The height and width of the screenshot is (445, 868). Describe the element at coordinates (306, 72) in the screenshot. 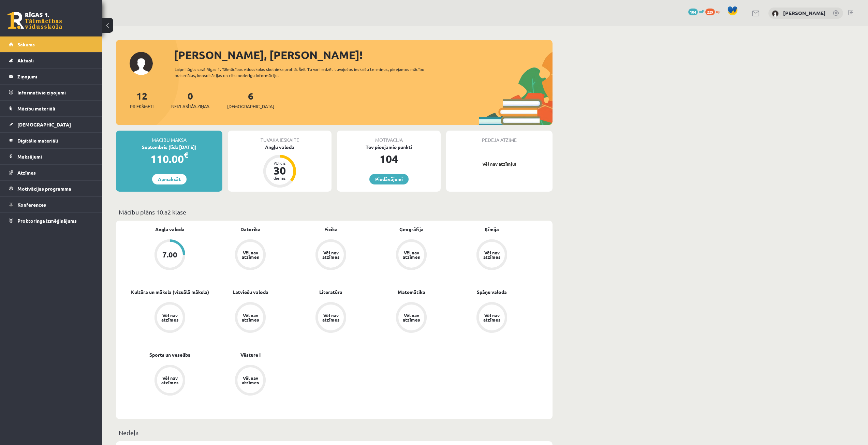

I see `div: Laipni lūgts savā Rīgas 1. Tālmācības vidusskolas skolnieka profilā. Šeit Tu vari redzēt tuvojošo...` at that location.